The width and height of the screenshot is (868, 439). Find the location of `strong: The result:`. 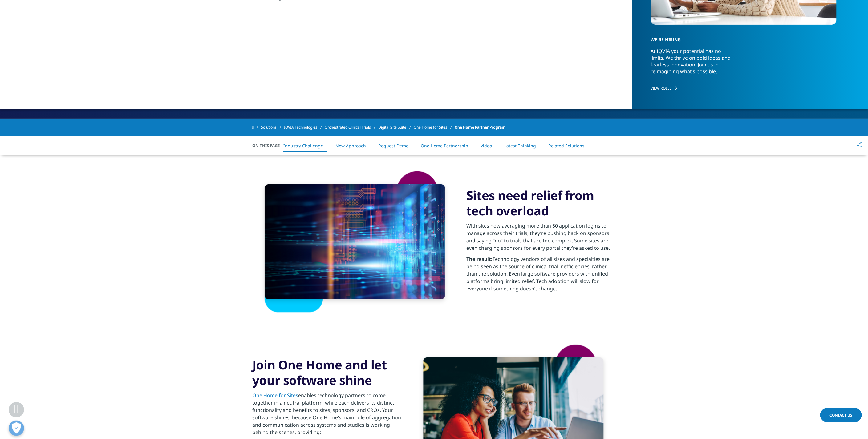

strong: The result: is located at coordinates (480, 259).